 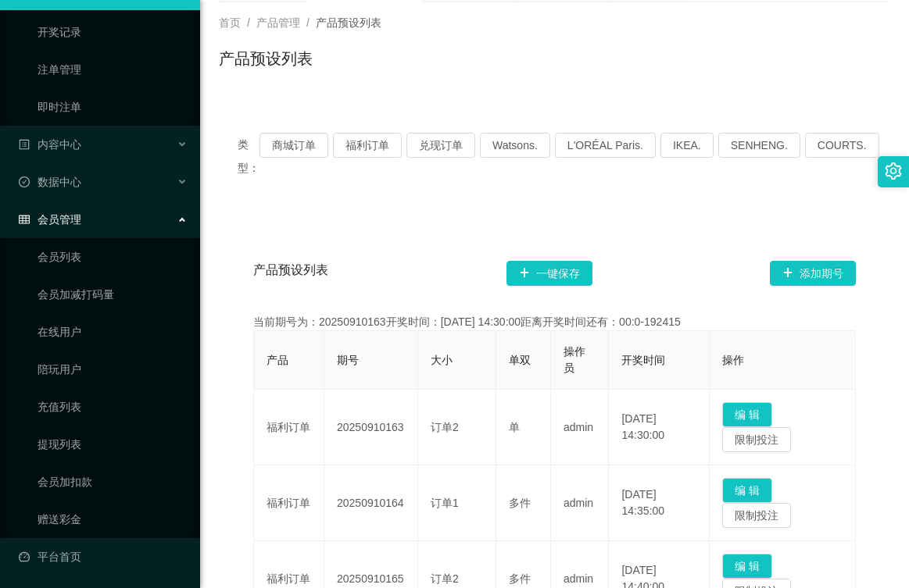 I want to click on button: SENHENG., so click(x=758, y=146).